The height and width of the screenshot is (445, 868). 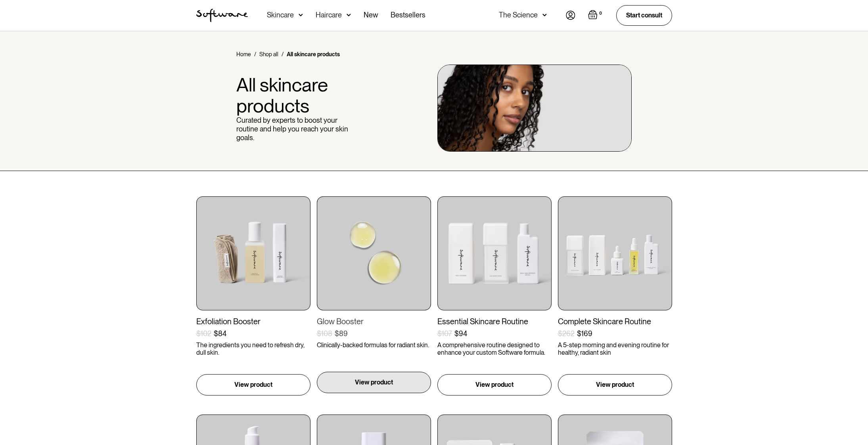 I want to click on div: Complete Skincare Routine, so click(x=615, y=322).